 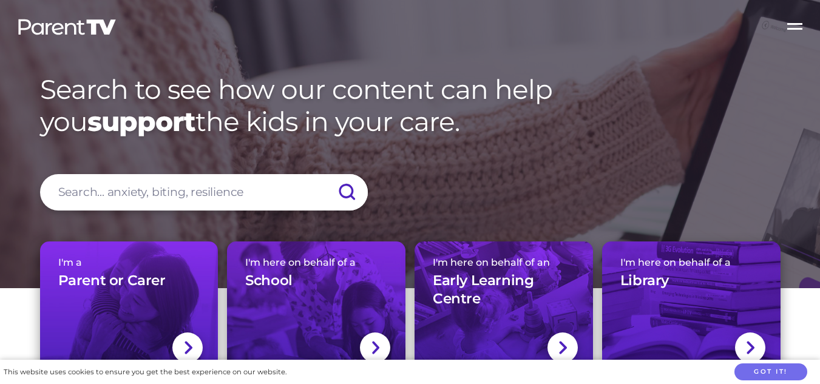 I want to click on button: Got it!, so click(x=771, y=372).